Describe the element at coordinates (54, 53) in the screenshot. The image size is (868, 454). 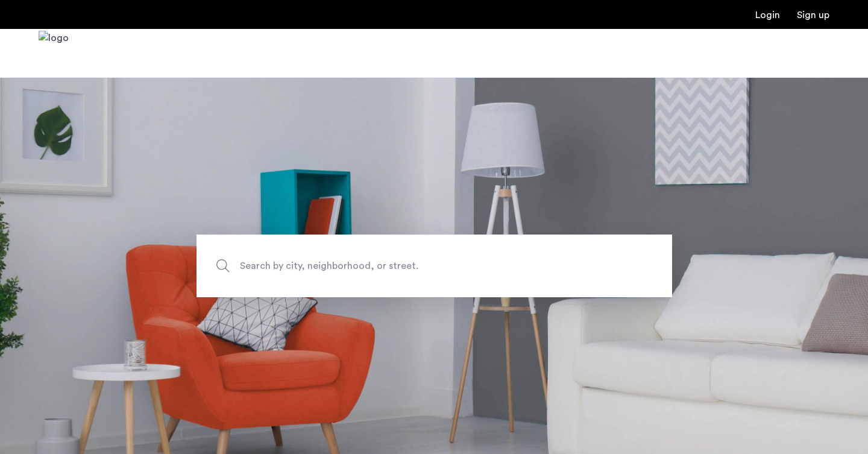
I see `a: Cazamio Logo` at that location.